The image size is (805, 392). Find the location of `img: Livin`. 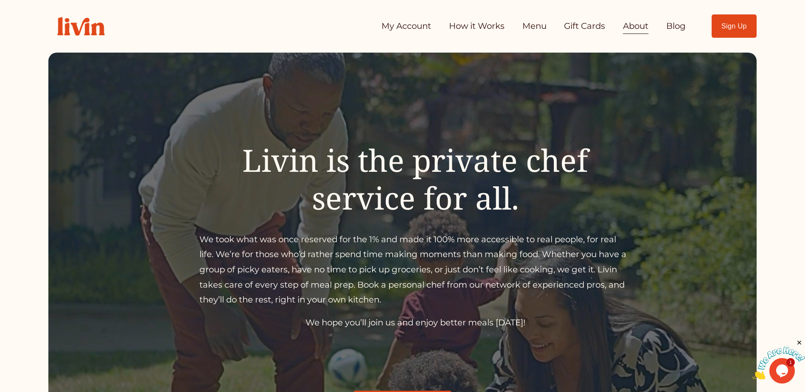

img: Livin is located at coordinates (81, 26).